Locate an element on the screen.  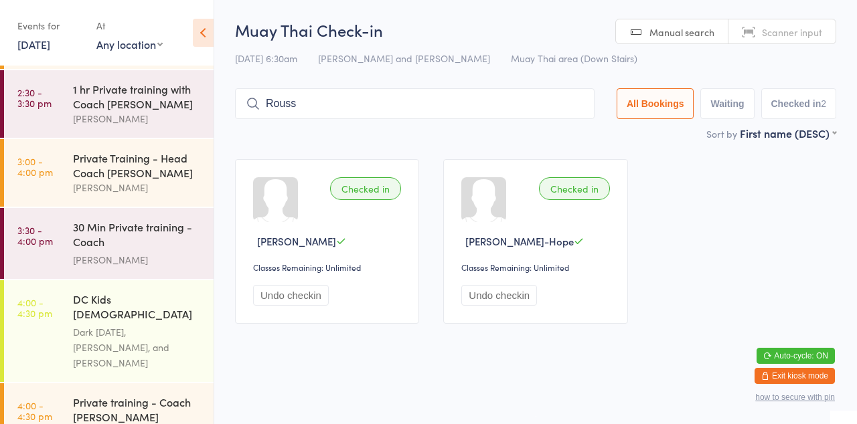
span: Manual search is located at coordinates (681, 32).